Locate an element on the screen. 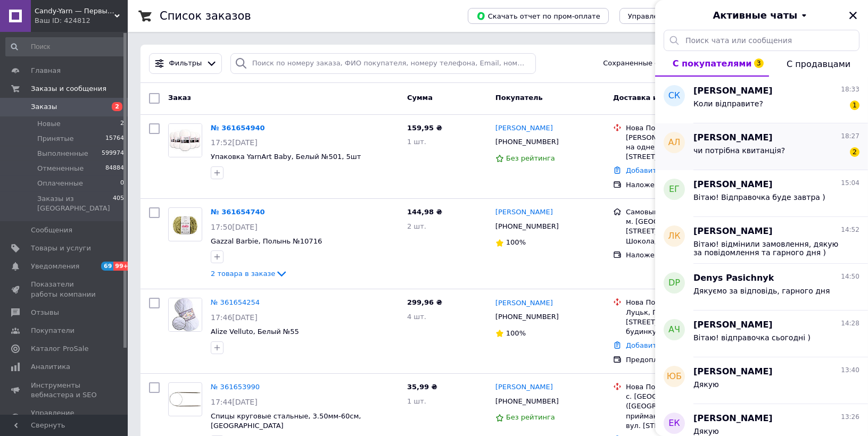 The image size is (868, 436). span: Товары и услуги is located at coordinates (61, 248).